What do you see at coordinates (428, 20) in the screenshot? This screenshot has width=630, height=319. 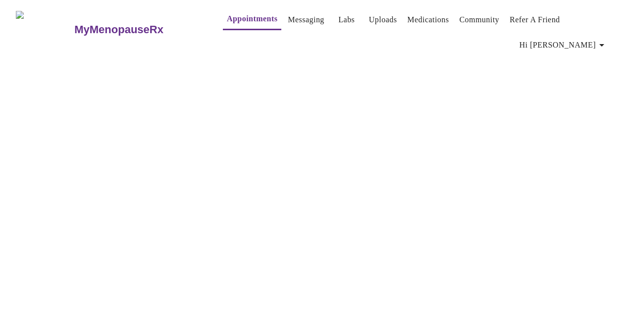 I see `a: Medications` at bounding box center [428, 20].